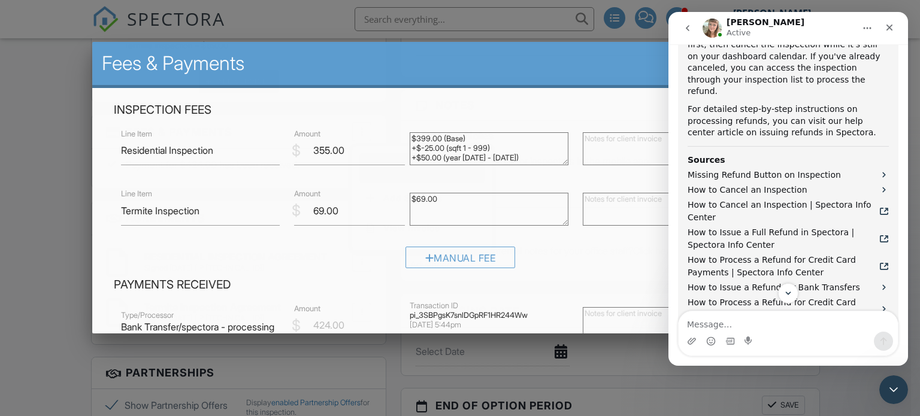 The height and width of the screenshot is (416, 920). What do you see at coordinates (81, 329) in the screenshot?
I see `button: Start recording` at bounding box center [81, 329].